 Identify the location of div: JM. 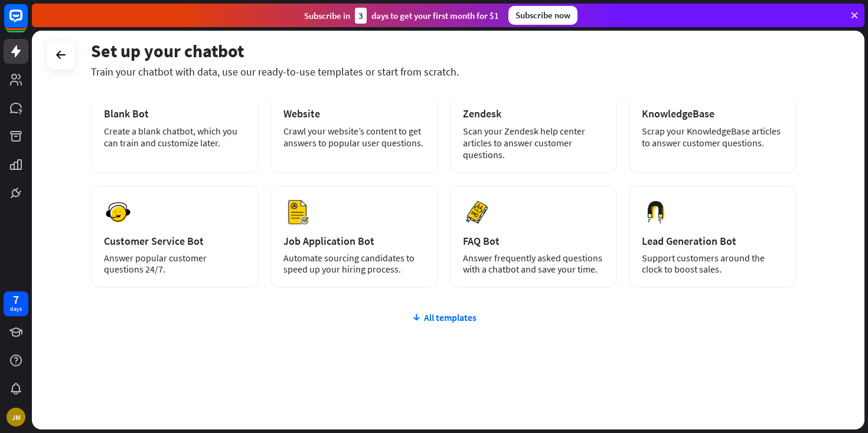
(16, 418).